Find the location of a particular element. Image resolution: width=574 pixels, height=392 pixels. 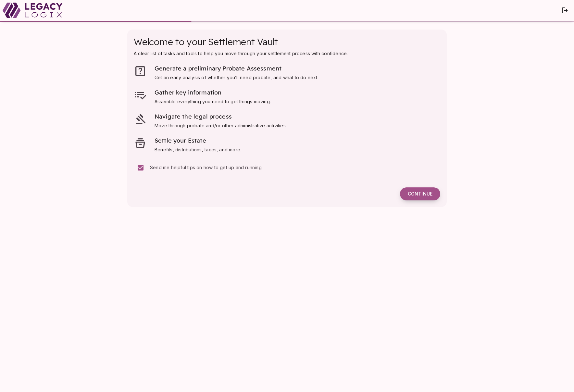

span: Gather key information is located at coordinates (188, 92).